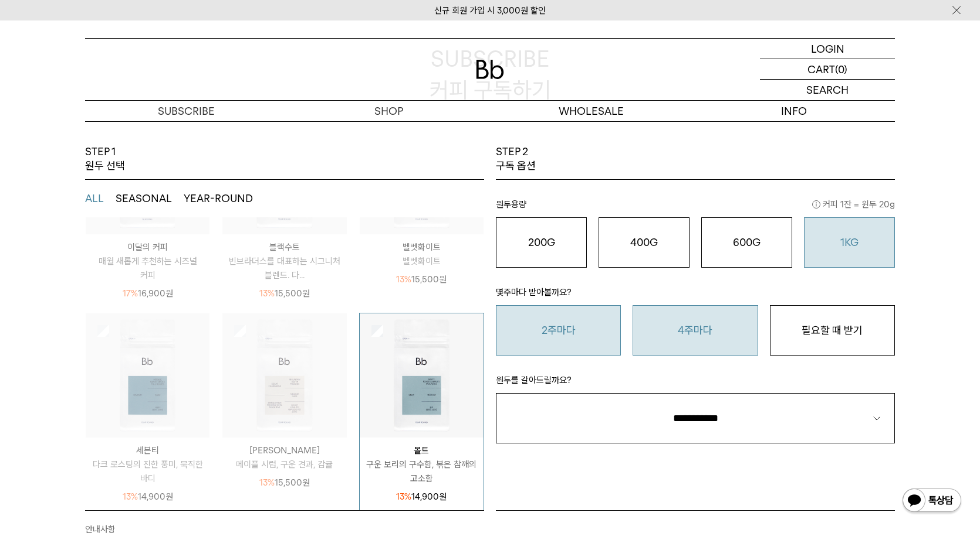  What do you see at coordinates (516, 159) in the screenshot?
I see `p: STEP 2 구독 옵션` at bounding box center [516, 159].